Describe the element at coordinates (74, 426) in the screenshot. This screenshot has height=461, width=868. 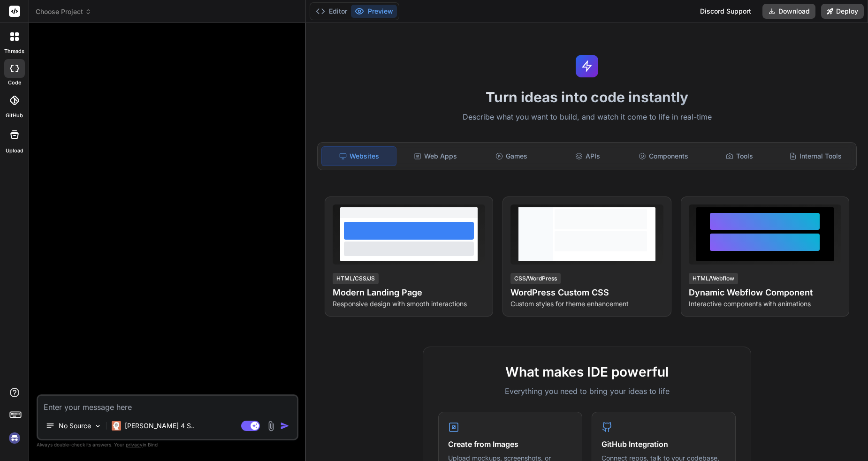
I see `p: No Source` at that location.